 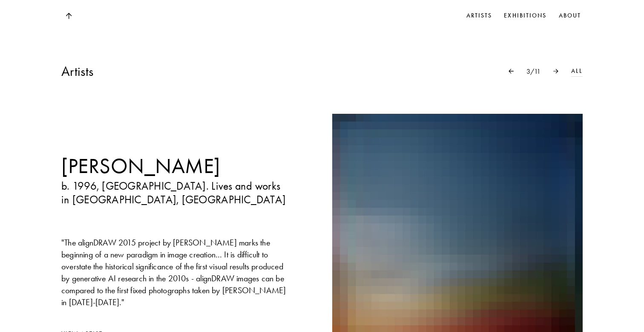 I want to click on img: Top, so click(x=68, y=16).